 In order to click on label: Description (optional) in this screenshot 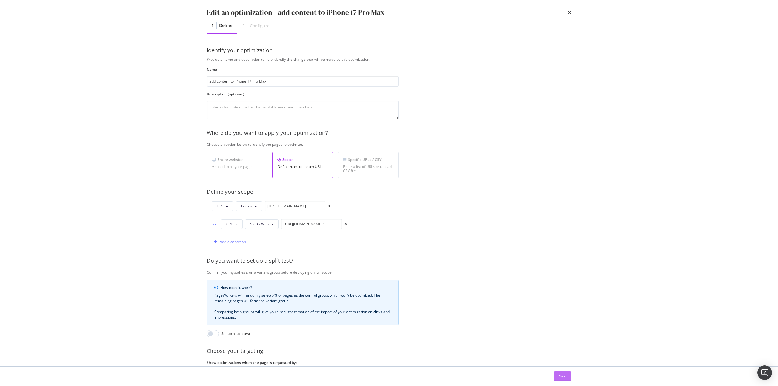, I will do `click(303, 94)`.